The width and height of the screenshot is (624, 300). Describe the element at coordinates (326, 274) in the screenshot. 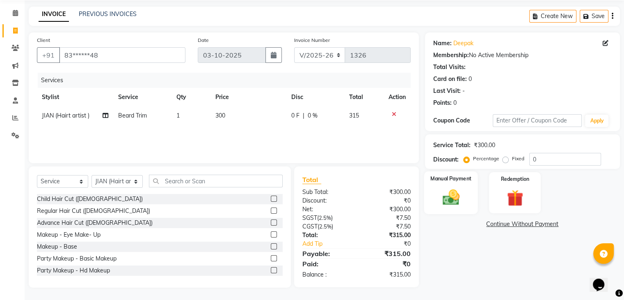

I see `div: Balance :` at that location.